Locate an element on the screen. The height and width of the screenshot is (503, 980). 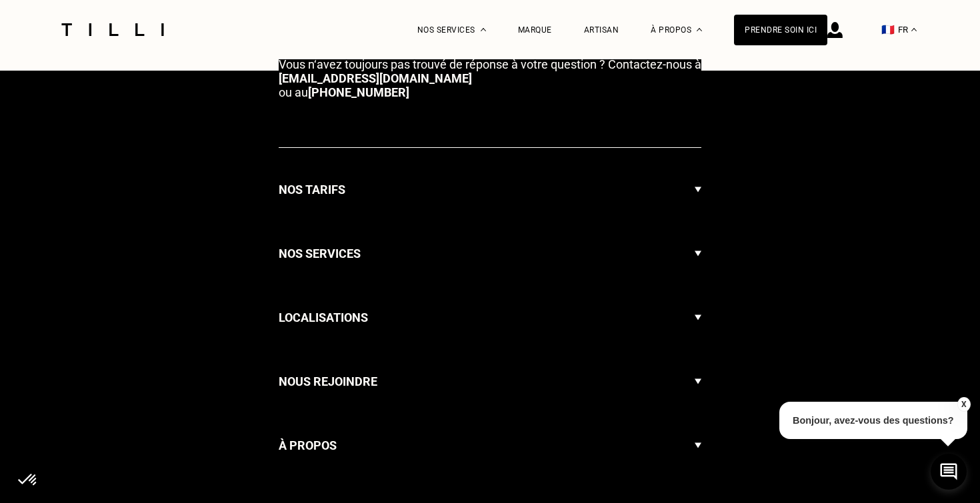
span: Vous n‘avez toujours pas trouvé de réponse à votre question ? Contactez-nous à is located at coordinates (490, 64).